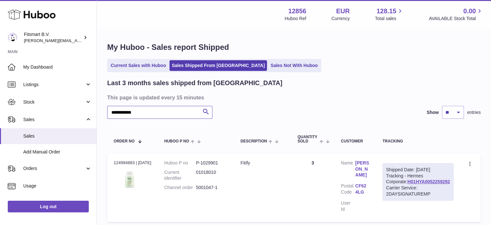 The image size is (491, 225). I want to click on dd: 01018010, so click(212, 175).